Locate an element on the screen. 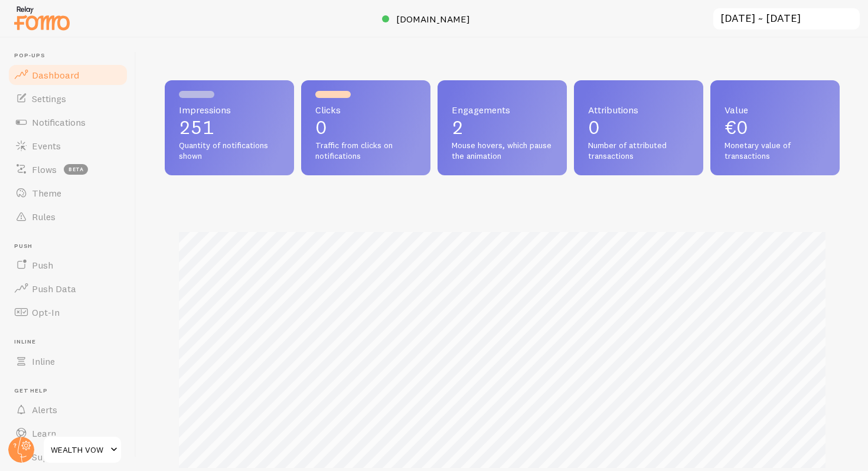  p: 2 is located at coordinates (502, 127).